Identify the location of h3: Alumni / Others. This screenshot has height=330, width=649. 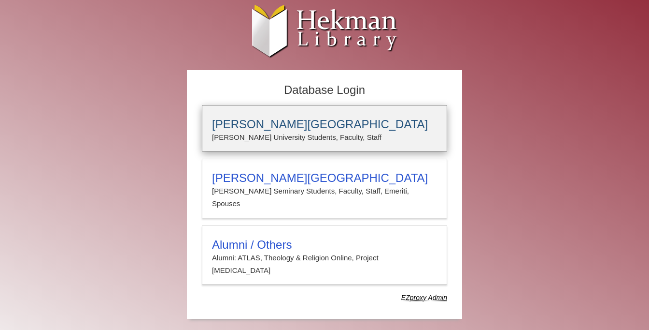
(325, 244).